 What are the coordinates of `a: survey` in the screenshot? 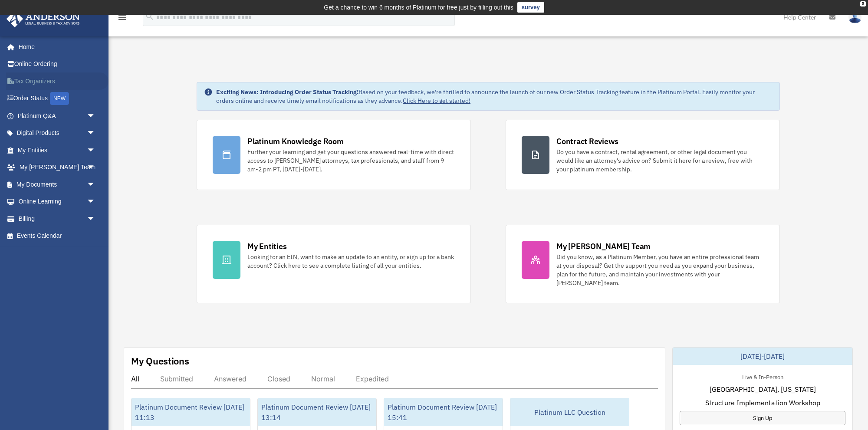 It's located at (531, 8).